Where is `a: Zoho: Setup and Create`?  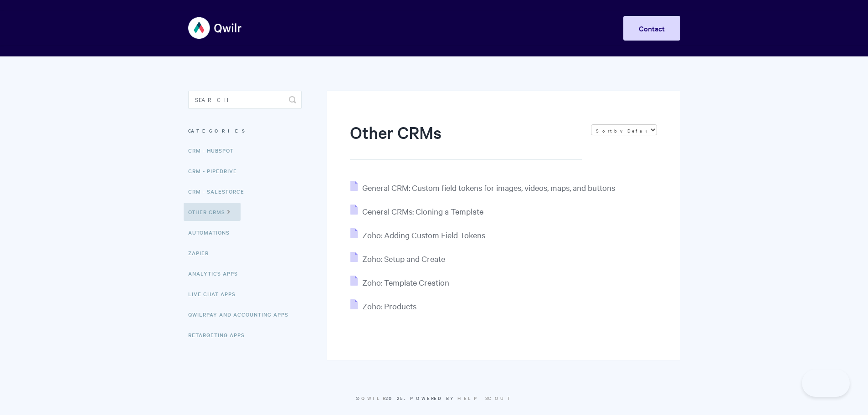 a: Zoho: Setup and Create is located at coordinates (398, 259).